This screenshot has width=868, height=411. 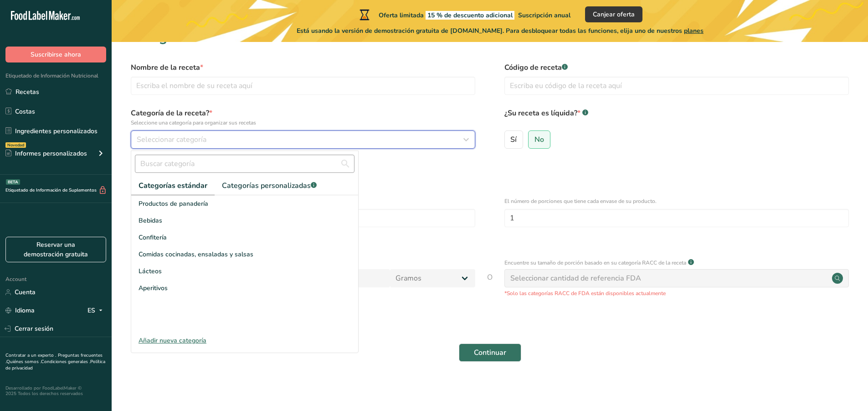 I want to click on span: Sí, so click(x=513, y=140).